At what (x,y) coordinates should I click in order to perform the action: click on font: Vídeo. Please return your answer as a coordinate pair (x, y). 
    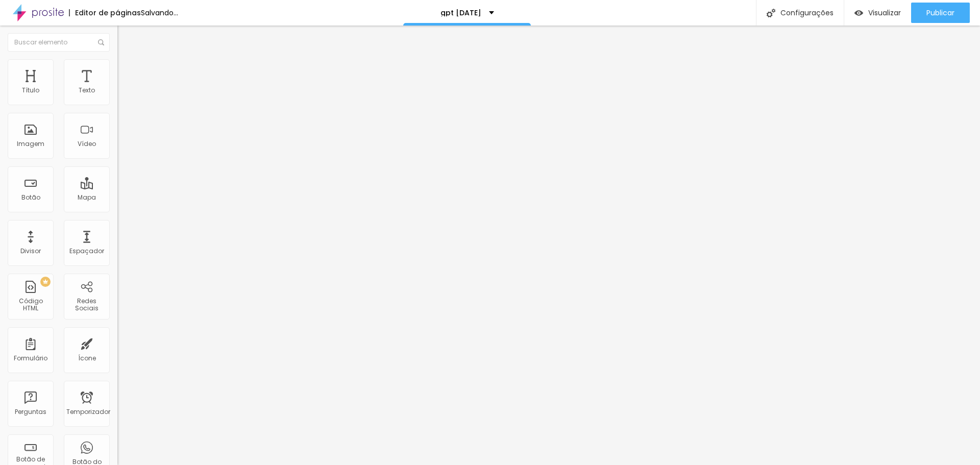
    Looking at the image, I should click on (86, 143).